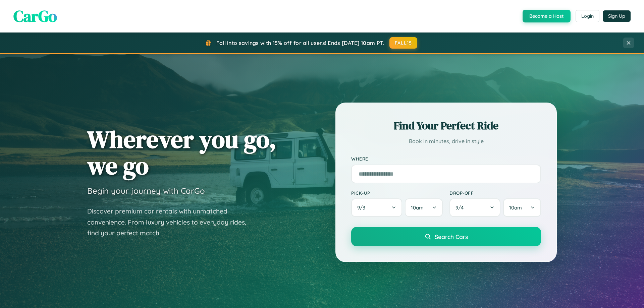 This screenshot has height=308, width=644. I want to click on span: 9 / 3, so click(363, 207).